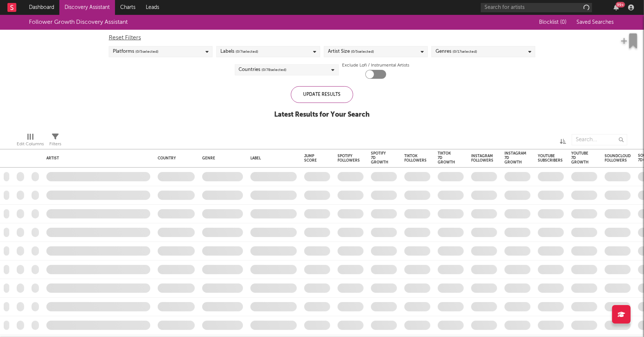 The height and width of the screenshot is (337, 644). Describe the element at coordinates (312, 158) in the screenshot. I see `div: Jump Score` at that location.